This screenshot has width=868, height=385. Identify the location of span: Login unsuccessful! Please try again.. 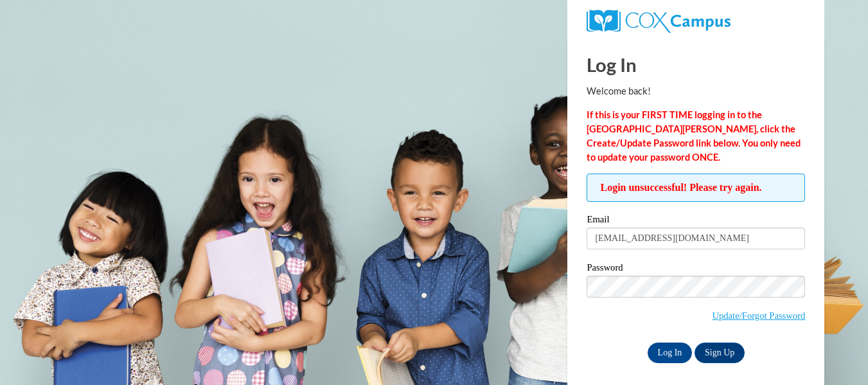
(696, 188).